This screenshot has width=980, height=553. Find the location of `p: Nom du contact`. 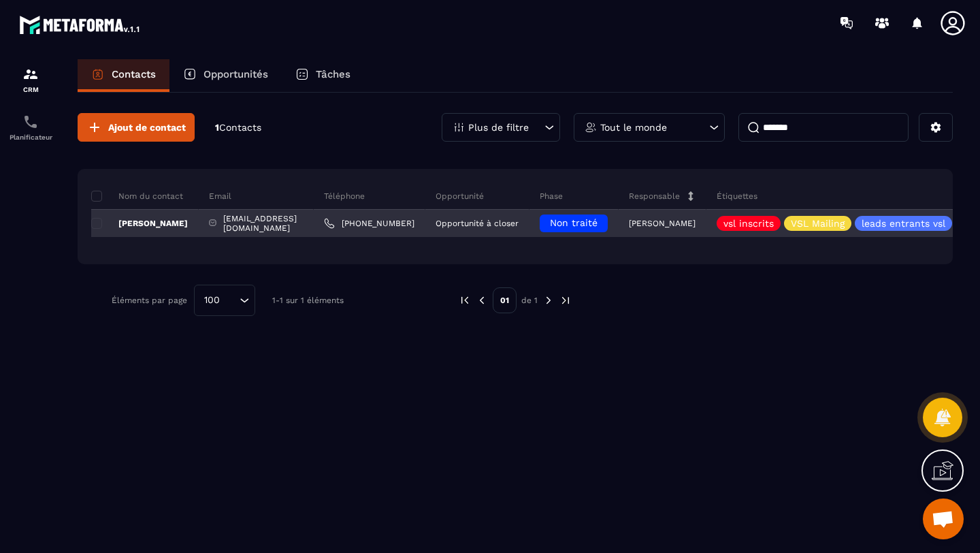

p: Nom du contact is located at coordinates (137, 197).